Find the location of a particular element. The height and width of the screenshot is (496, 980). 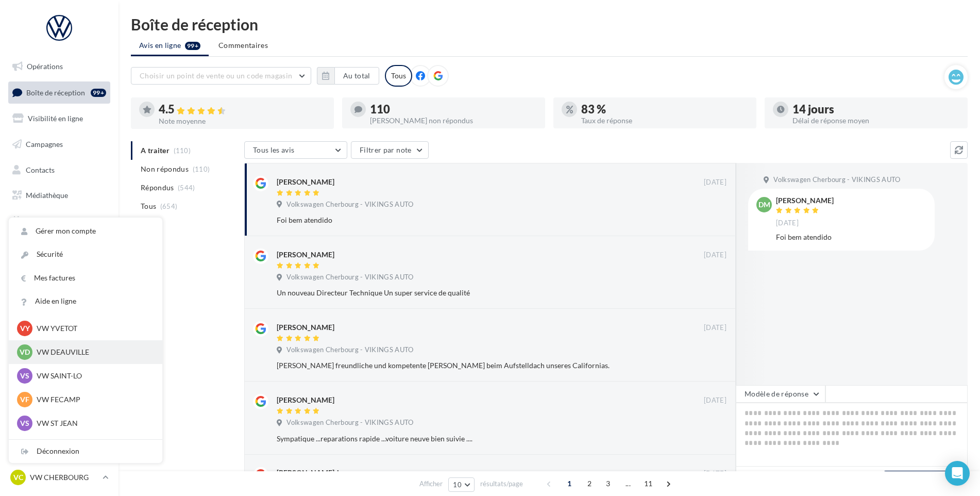

span: Visibilité en ligne is located at coordinates (55, 118).